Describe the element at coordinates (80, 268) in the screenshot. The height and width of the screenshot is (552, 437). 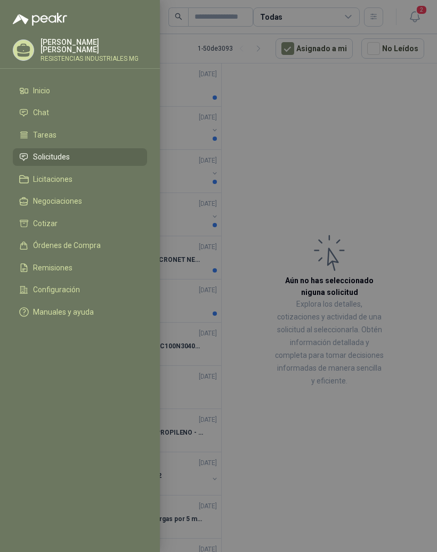
I see `a: Remisiones` at that location.